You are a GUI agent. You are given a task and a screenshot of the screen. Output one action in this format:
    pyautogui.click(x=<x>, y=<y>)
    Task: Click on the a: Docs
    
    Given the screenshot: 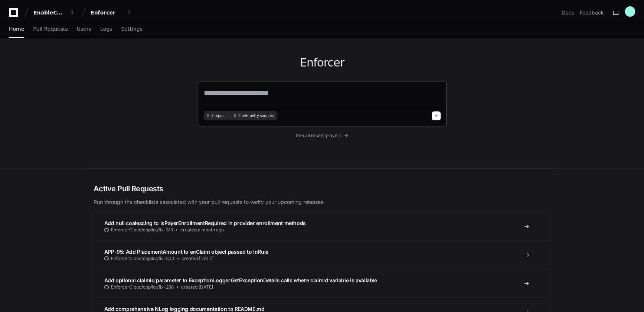 What is the action you would take?
    pyautogui.click(x=567, y=13)
    